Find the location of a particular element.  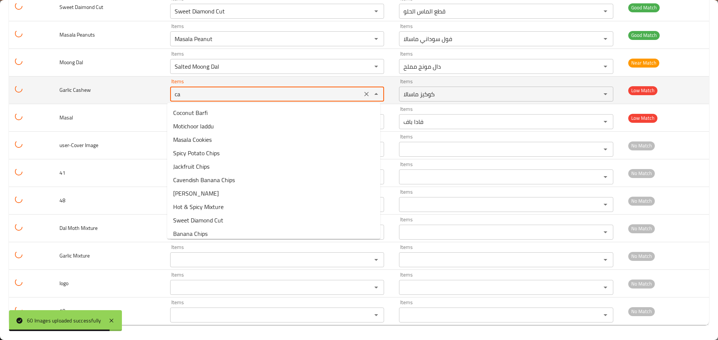

span: Masala Cookies is located at coordinates (192, 140).